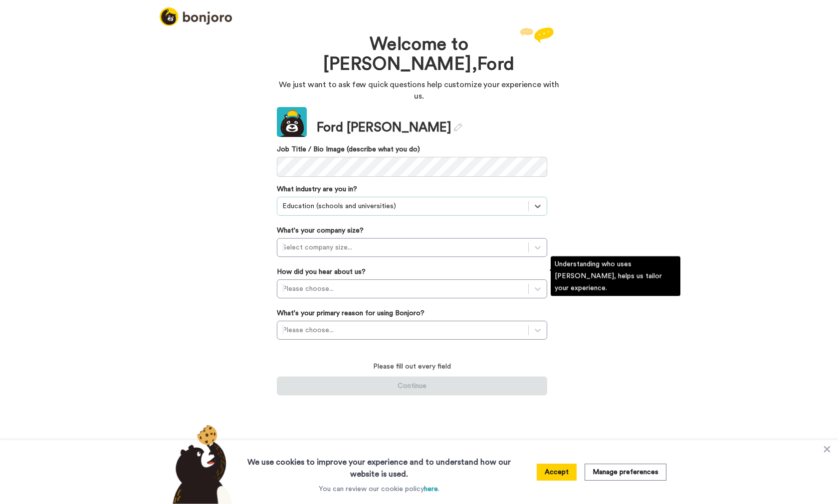 The image size is (838, 504). Describe the element at coordinates (321, 272) in the screenshot. I see `label: How did you hear about us?` at that location.